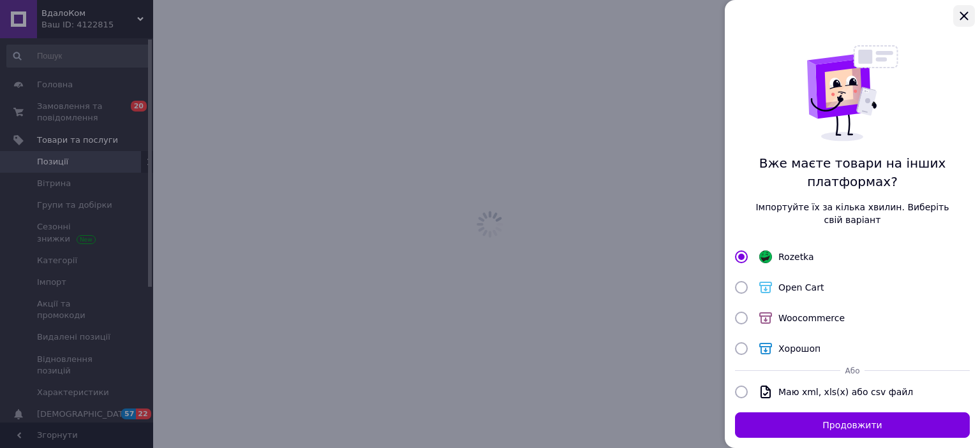 The width and height of the screenshot is (980, 448). What do you see at coordinates (800, 287) in the screenshot?
I see `span: Open Cart` at bounding box center [800, 287].